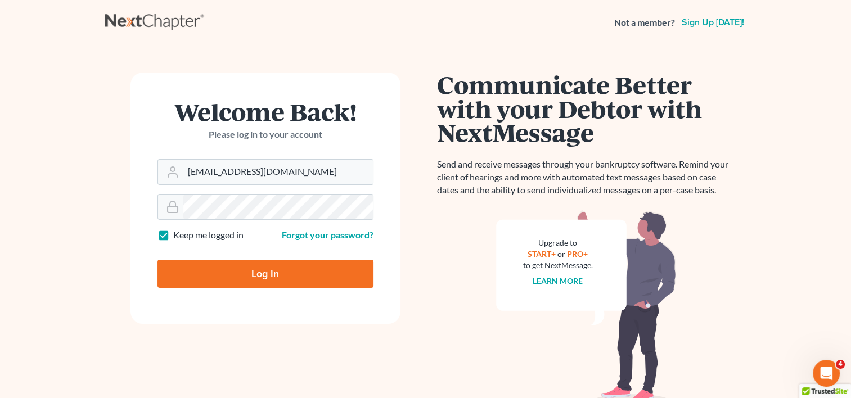  What do you see at coordinates (265, 111) in the screenshot?
I see `h1: Welcome Back!` at bounding box center [265, 111].